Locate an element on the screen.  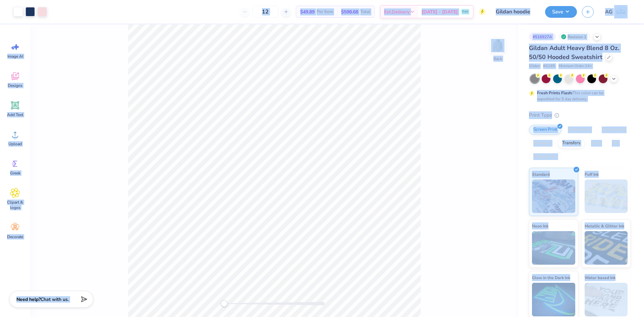
div: Applique is located at coordinates (542, 143).